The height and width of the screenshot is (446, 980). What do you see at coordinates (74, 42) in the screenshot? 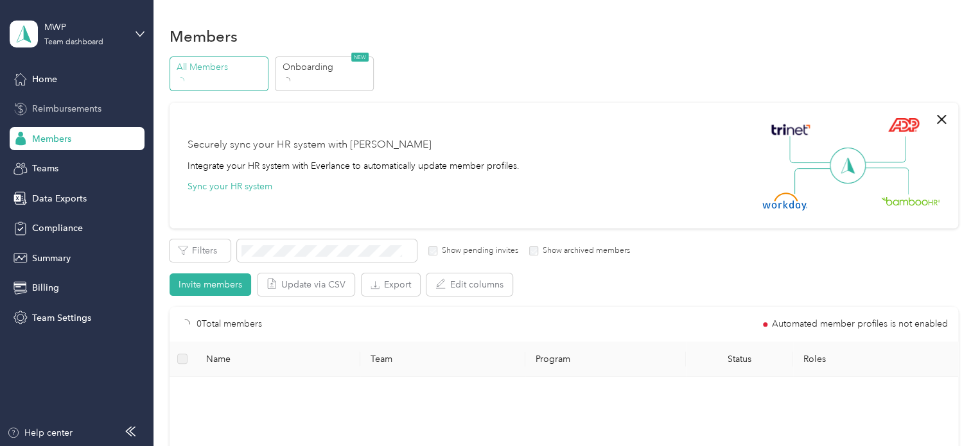
I see `div: Team dashboard` at bounding box center [74, 42].